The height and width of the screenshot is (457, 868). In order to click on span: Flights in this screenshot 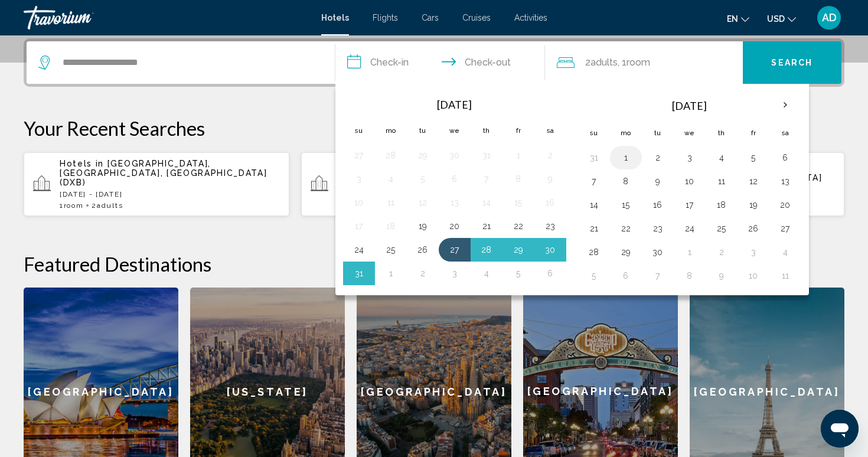, I will do `click(385, 18)`.